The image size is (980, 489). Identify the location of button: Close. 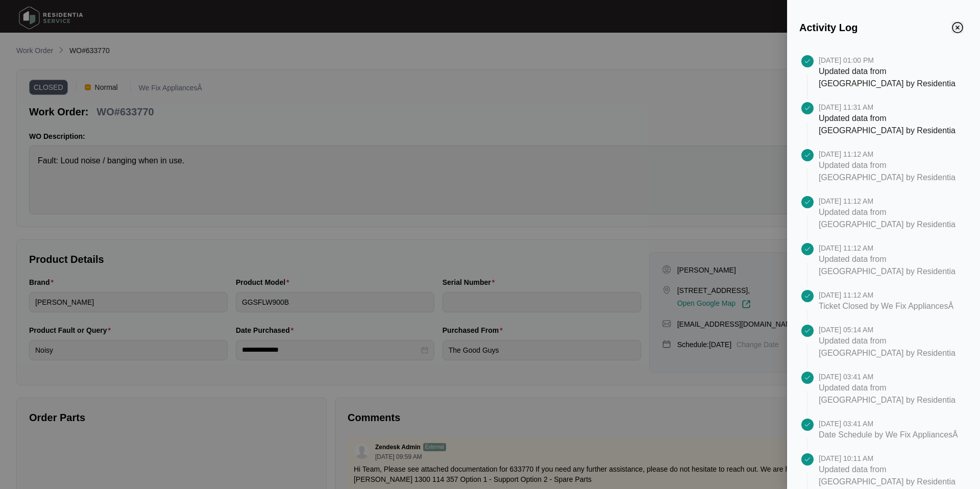
(958, 27).